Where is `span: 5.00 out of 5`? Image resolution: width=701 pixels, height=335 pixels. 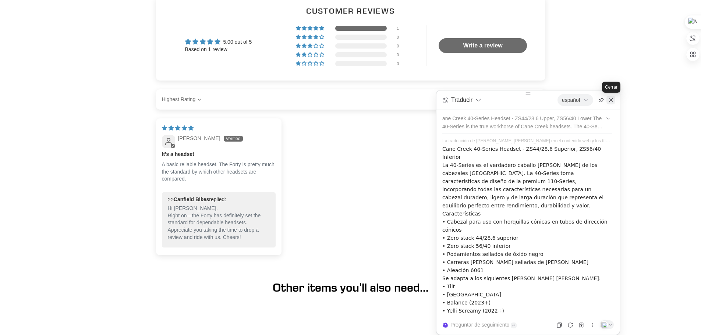
span: 5.00 out of 5 is located at coordinates (237, 42).